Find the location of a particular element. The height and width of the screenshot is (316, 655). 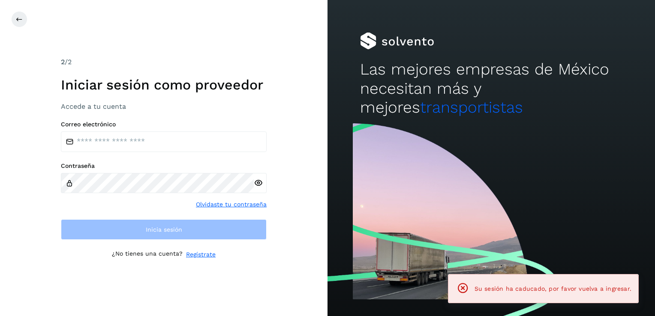

span: Su sesión ha caducado, por favor vuelva a ingresar. is located at coordinates (553, 289).